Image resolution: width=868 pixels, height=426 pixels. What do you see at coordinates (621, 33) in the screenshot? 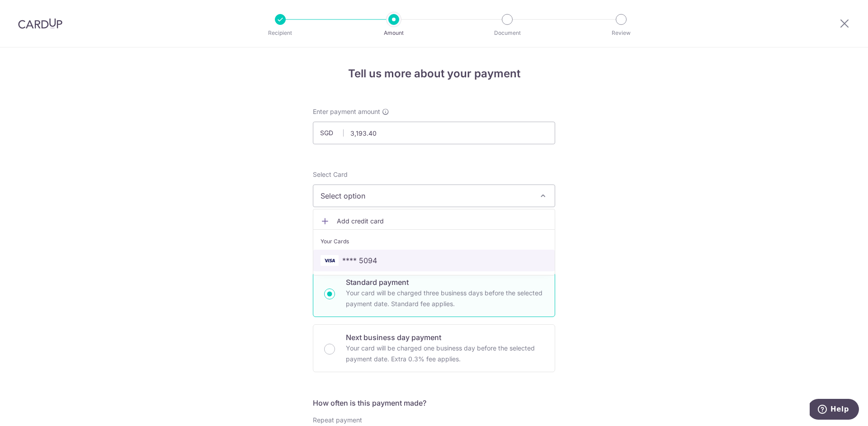
I see `p: Review` at bounding box center [621, 33].